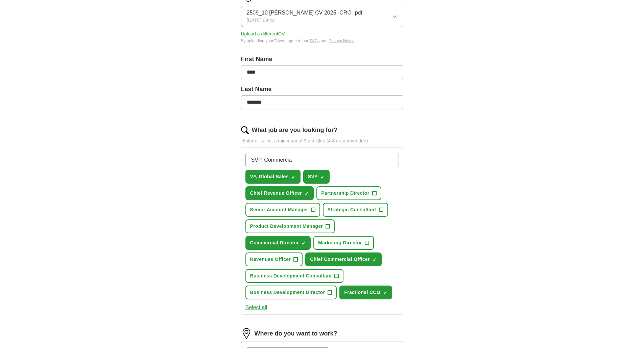  Describe the element at coordinates (340, 259) in the screenshot. I see `span: Chief Commercial Officer` at that location.